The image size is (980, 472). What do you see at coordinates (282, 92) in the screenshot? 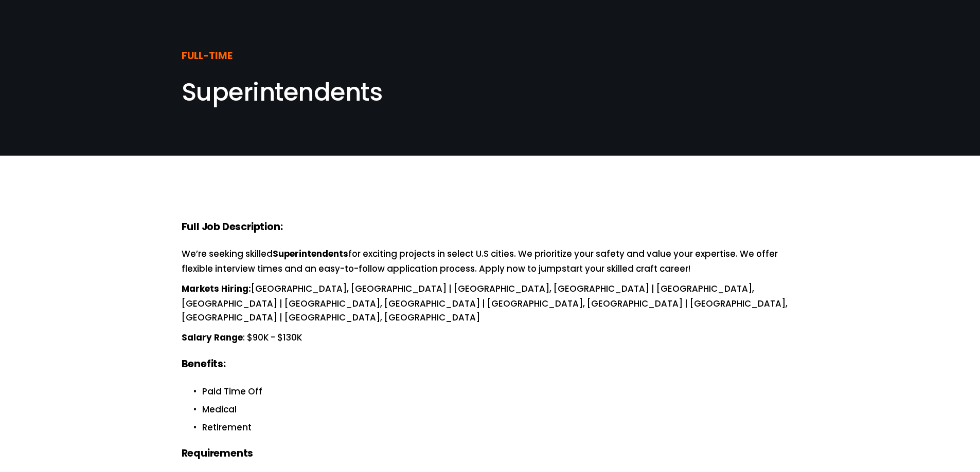
I see `span: Superintendents` at bounding box center [282, 92].